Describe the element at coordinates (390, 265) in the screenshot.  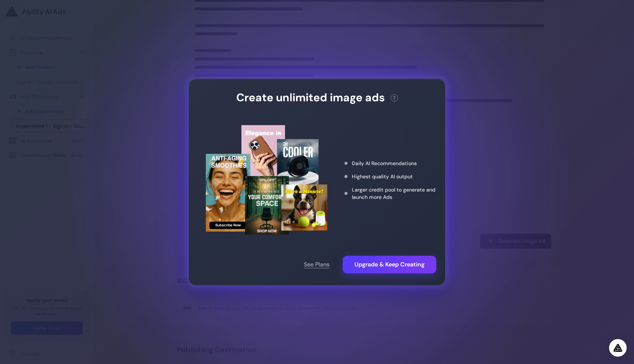
I see `button: Upgrade & Keep Creating` at that location.